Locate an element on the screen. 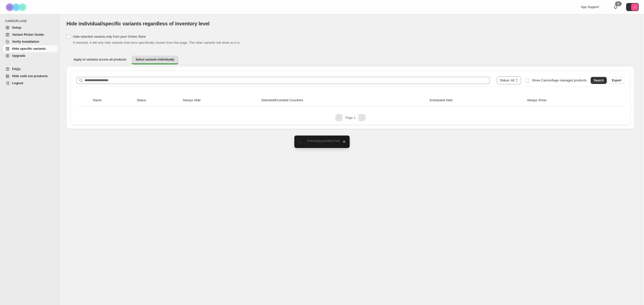 The image size is (644, 305). a: Logout is located at coordinates (30, 83).